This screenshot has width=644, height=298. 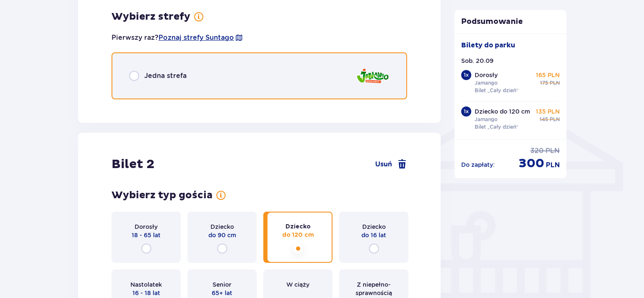 What do you see at coordinates (222, 293) in the screenshot?
I see `p: 65+ lat` at bounding box center [222, 293].